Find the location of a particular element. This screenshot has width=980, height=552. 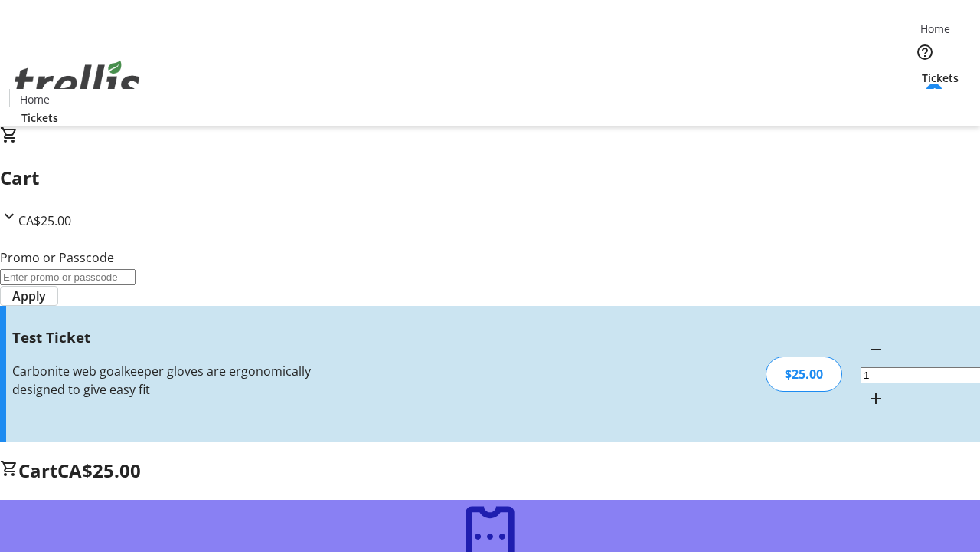

h3: Test Ticket is located at coordinates (179, 337).